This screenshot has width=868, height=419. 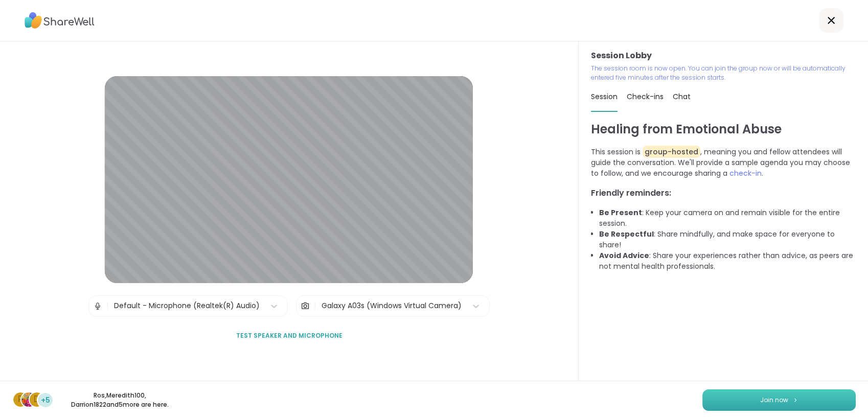 I want to click on b: Be Respectful, so click(x=626, y=234).